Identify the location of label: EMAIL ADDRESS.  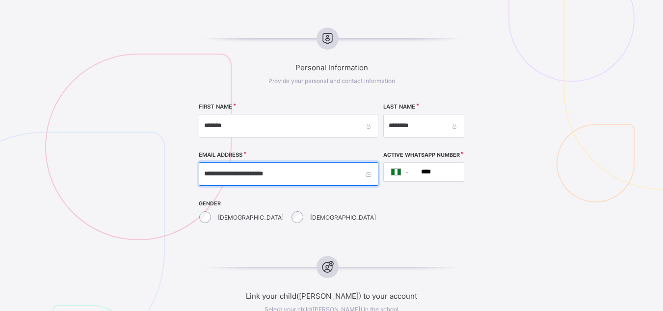
(220, 155).